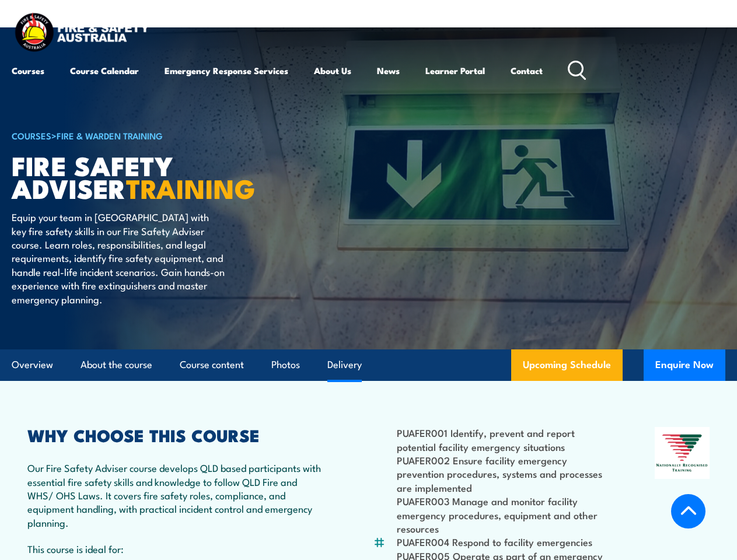  Describe the element at coordinates (175, 548) in the screenshot. I see `p: This course is ideal for:` at that location.